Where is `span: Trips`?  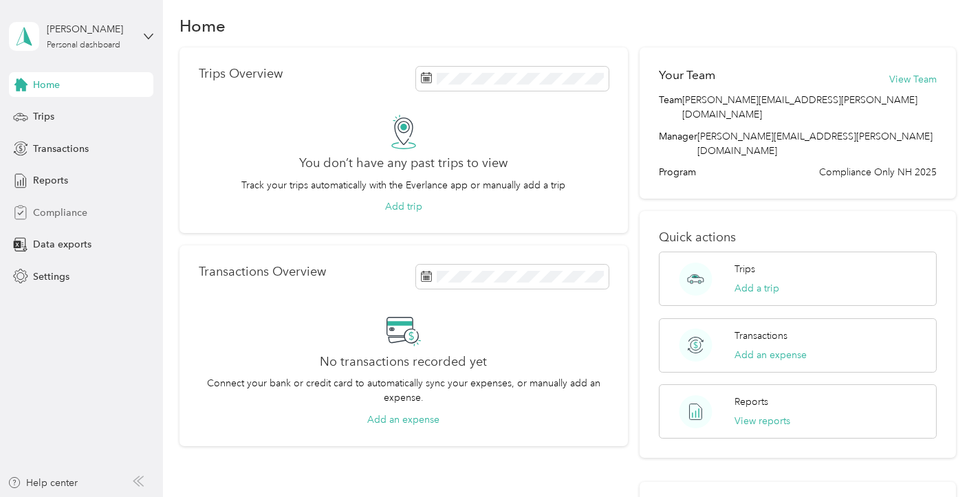
span: Trips is located at coordinates (44, 116).